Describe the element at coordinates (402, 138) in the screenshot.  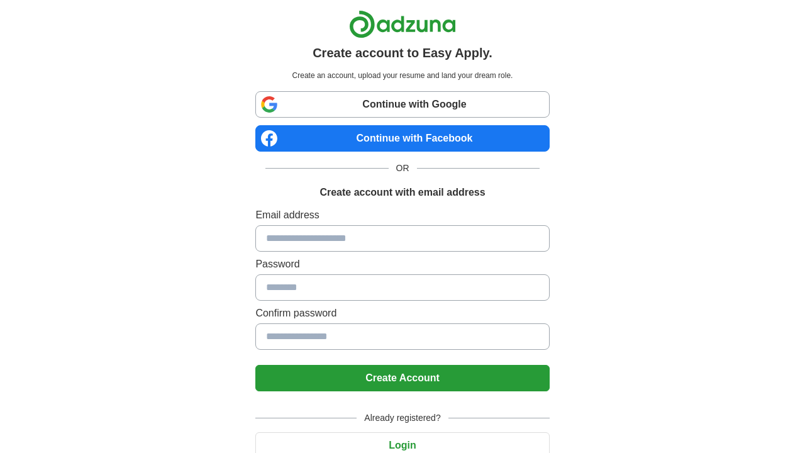
I see `a: Continue with Facebook` at that location.